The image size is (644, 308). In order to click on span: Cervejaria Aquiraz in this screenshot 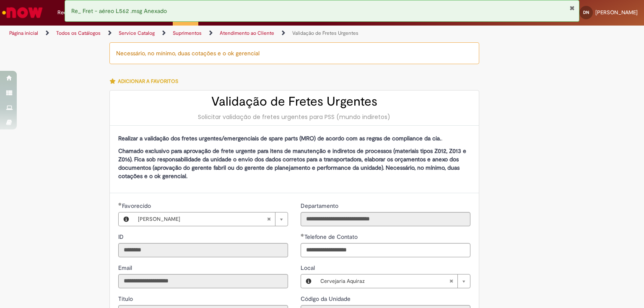, I will do `click(384, 281)`.